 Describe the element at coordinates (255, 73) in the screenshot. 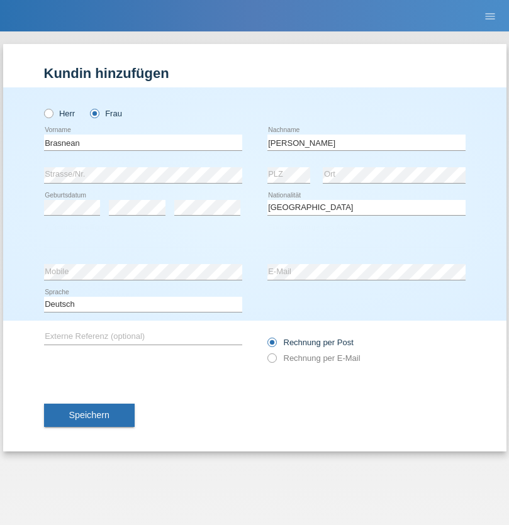

I see `h1: Kundin hinzufügen` at that location.